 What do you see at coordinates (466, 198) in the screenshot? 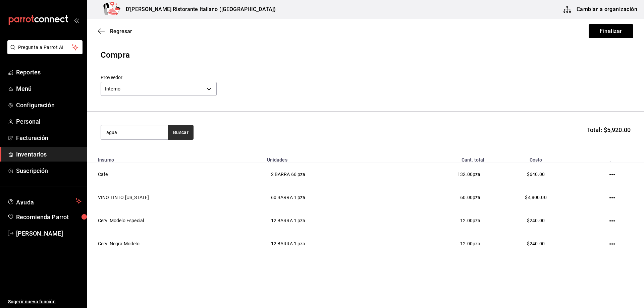
I see `span: 60.00` at bounding box center [466, 198].